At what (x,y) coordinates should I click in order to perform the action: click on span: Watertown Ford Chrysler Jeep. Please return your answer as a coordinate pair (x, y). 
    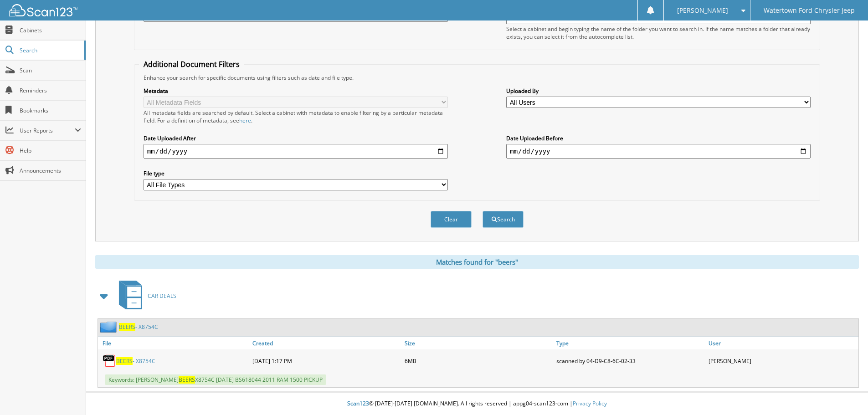
    Looking at the image, I should click on (810, 11).